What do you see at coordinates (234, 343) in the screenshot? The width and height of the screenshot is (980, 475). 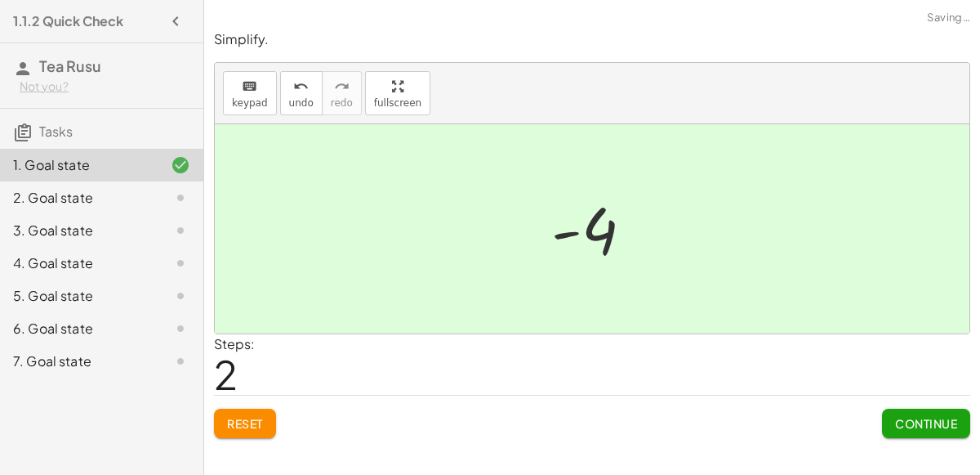 I see `label: Steps:` at bounding box center [234, 343].